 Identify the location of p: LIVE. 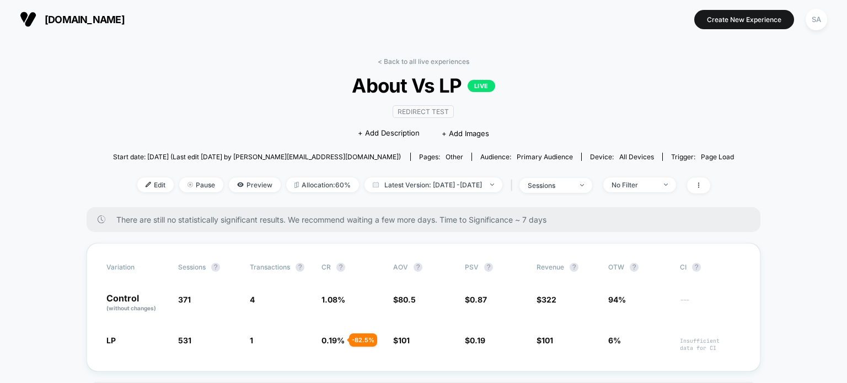
(482, 86).